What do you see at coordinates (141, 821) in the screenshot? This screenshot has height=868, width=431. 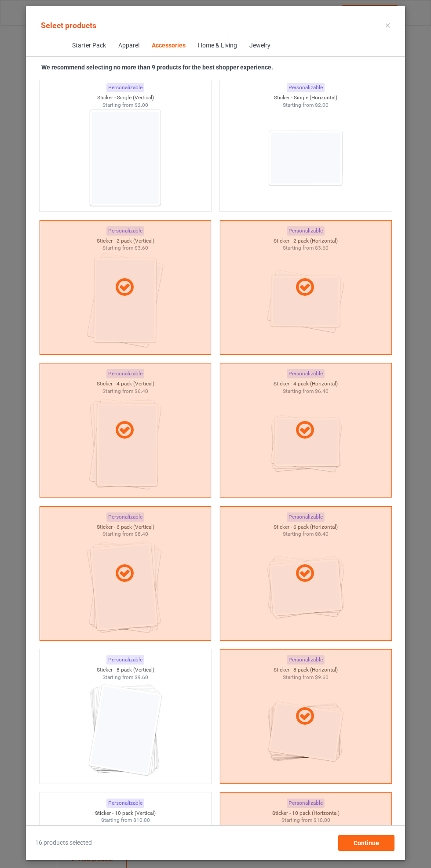 I see `span: $10.00` at bounding box center [141, 821].